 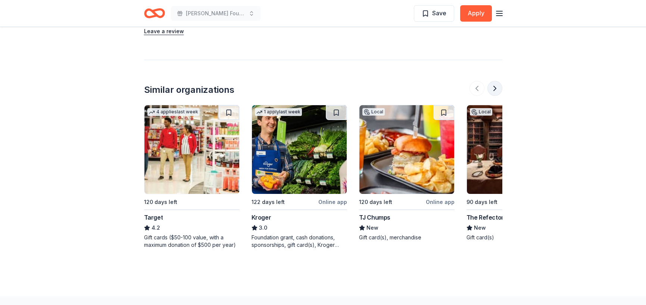 What do you see at coordinates (153, 218) in the screenshot?
I see `div: Target` at bounding box center [153, 218].